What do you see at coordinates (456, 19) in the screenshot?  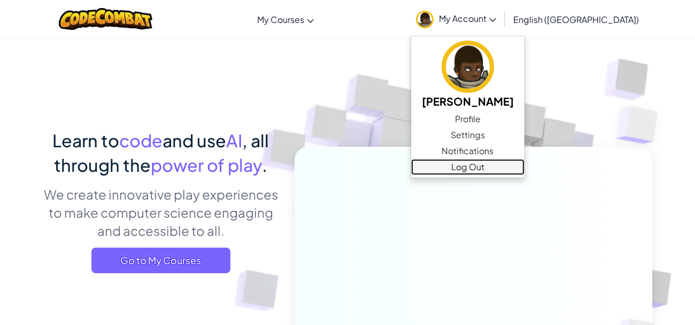 I see `a: My Account` at bounding box center [456, 19].